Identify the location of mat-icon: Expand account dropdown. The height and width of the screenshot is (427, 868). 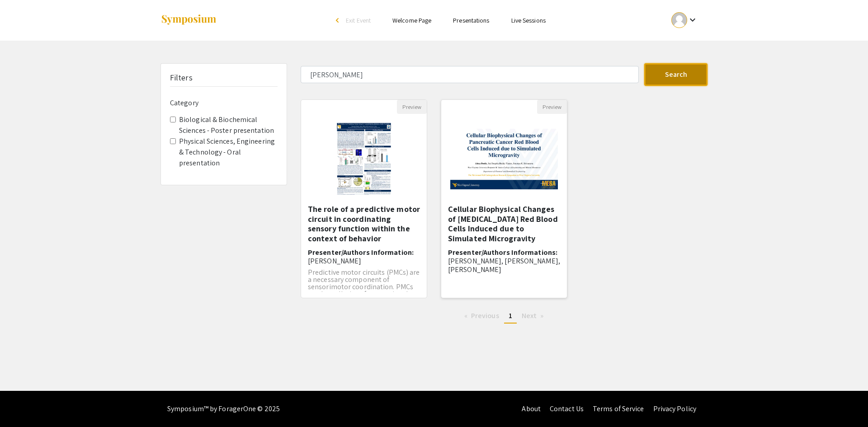
(693, 20).